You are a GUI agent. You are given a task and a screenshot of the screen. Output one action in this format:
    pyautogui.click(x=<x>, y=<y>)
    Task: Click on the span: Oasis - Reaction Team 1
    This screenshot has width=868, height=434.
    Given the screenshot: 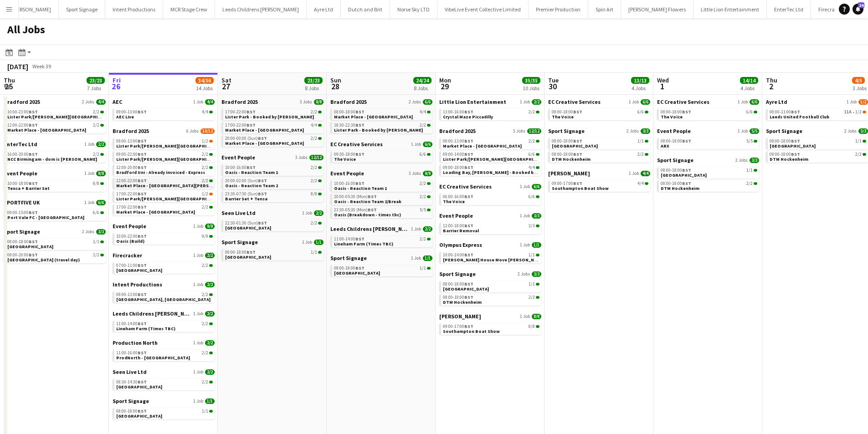 What is the action you would take?
    pyautogui.click(x=251, y=172)
    